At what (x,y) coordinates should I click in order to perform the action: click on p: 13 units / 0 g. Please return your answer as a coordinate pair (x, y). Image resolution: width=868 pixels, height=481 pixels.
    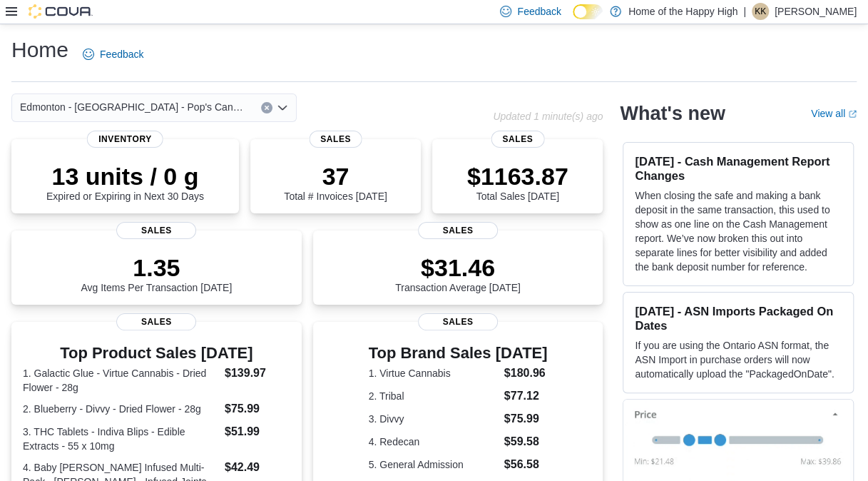
    Looking at the image, I should click on (125, 176).